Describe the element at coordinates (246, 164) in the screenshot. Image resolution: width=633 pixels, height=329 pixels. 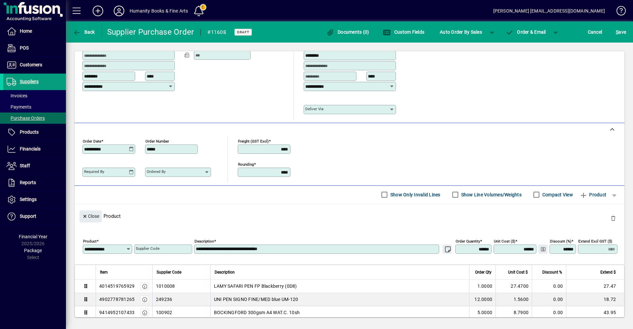
I see `mat-label: Rounding` at that location.